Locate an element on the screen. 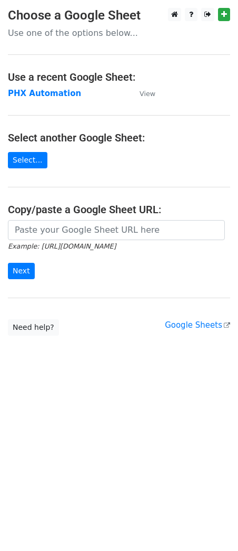 Image resolution: width=238 pixels, height=551 pixels. input: Paste your Google Sheet URL here is located at coordinates (117, 230).